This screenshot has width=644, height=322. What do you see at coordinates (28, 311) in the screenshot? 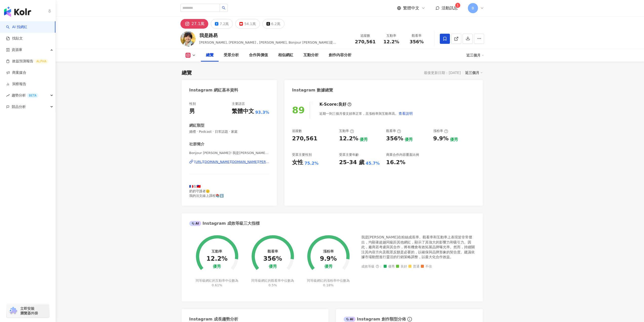
I see `a: chrome extension立即安裝 瀏覽器外掛` at bounding box center [28, 311].